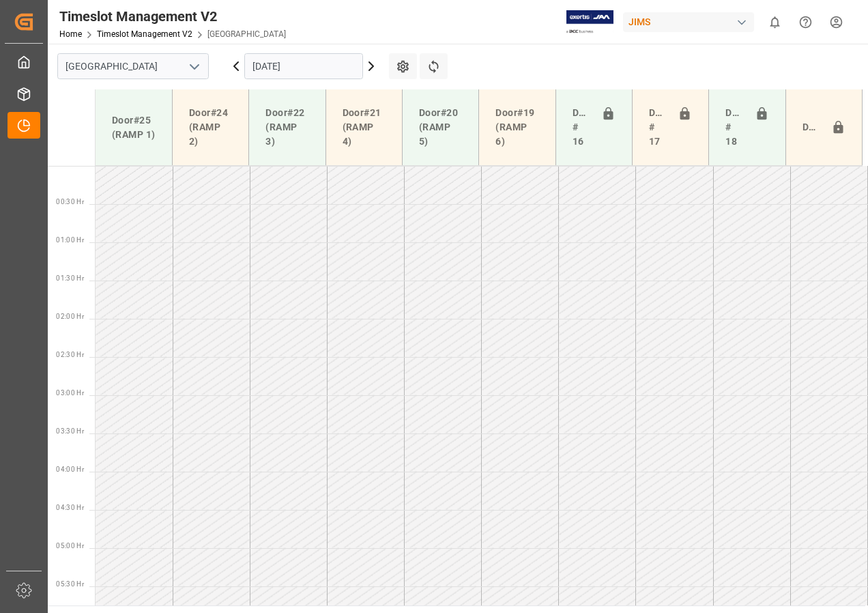  What do you see at coordinates (194, 66) in the screenshot?
I see `button: open menu` at bounding box center [194, 66].